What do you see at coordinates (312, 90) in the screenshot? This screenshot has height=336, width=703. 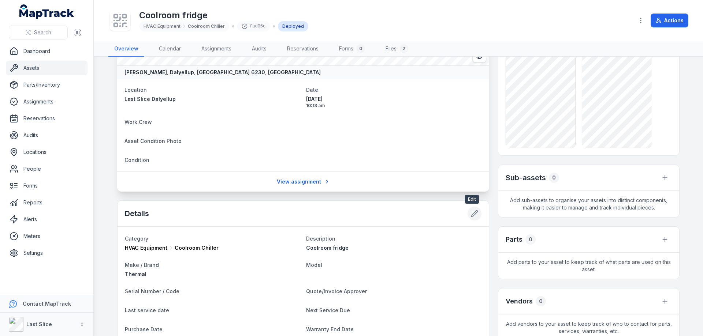 I see `span: Date` at bounding box center [312, 90].